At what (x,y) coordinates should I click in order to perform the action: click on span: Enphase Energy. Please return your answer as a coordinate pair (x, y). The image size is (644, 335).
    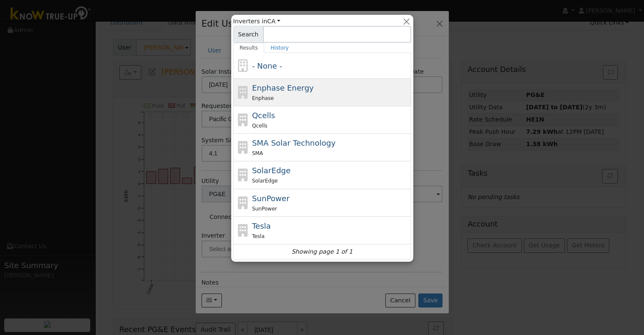
    Looking at the image, I should click on (283, 87).